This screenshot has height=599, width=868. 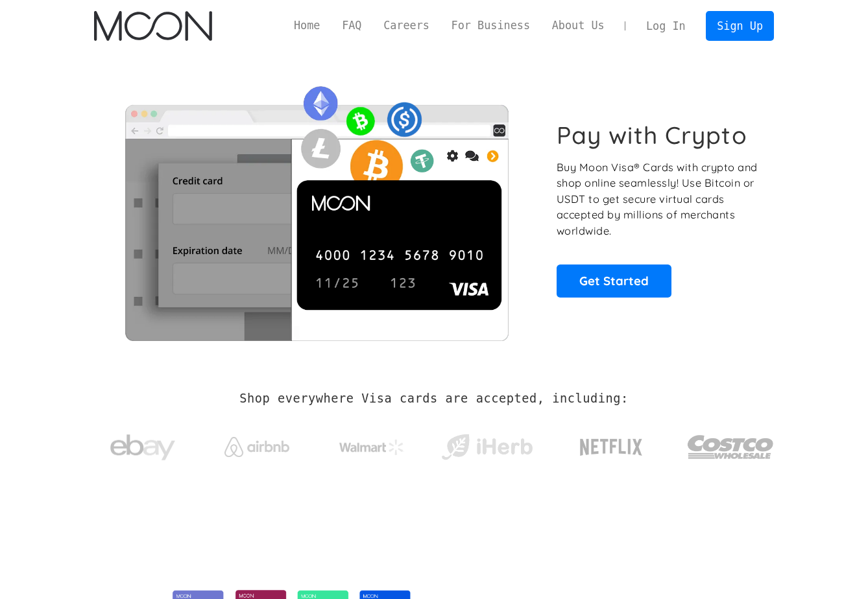 I want to click on a: FAQ, so click(x=352, y=25).